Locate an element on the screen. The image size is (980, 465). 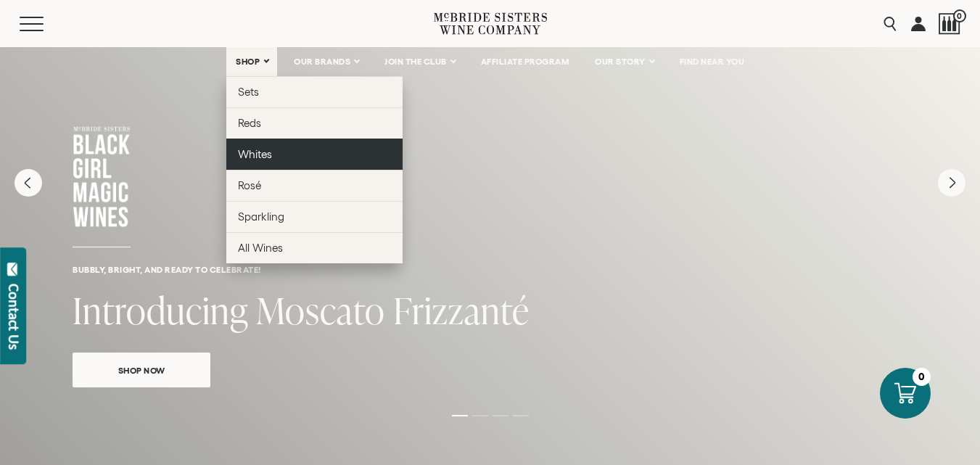
span: Sets is located at coordinates (248, 91).